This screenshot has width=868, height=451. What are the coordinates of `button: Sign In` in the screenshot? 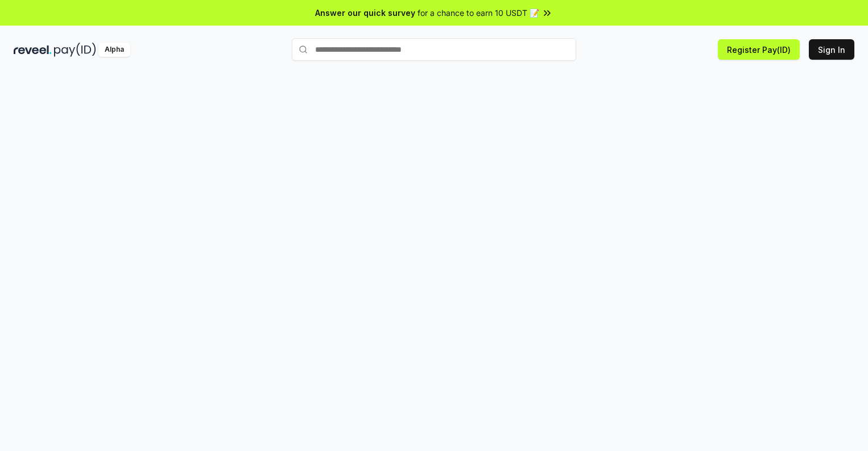 It's located at (832, 50).